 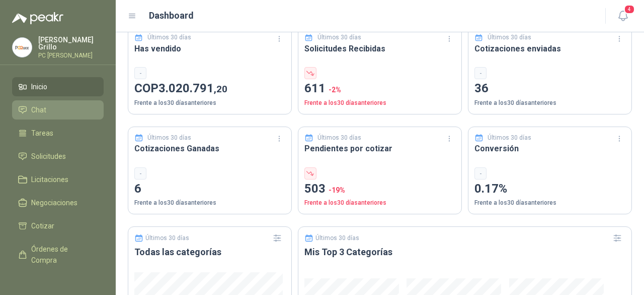 What do you see at coordinates (58, 203) in the screenshot?
I see `a: Negociaciones` at bounding box center [58, 203].